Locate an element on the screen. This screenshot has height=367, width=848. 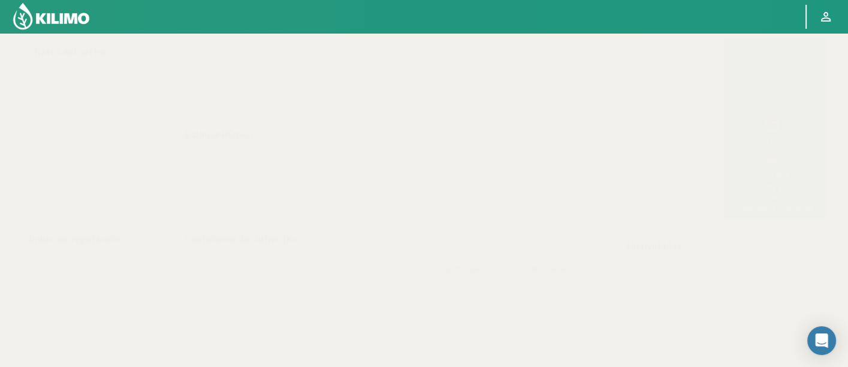
button: Riego is located at coordinates (774, 95).